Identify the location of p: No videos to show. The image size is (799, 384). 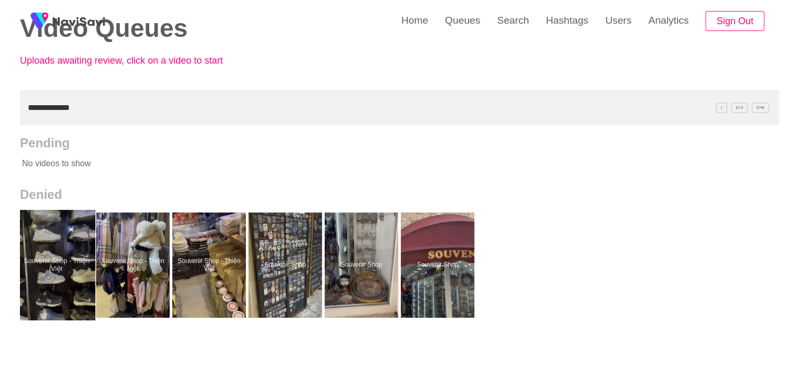
(362, 163).